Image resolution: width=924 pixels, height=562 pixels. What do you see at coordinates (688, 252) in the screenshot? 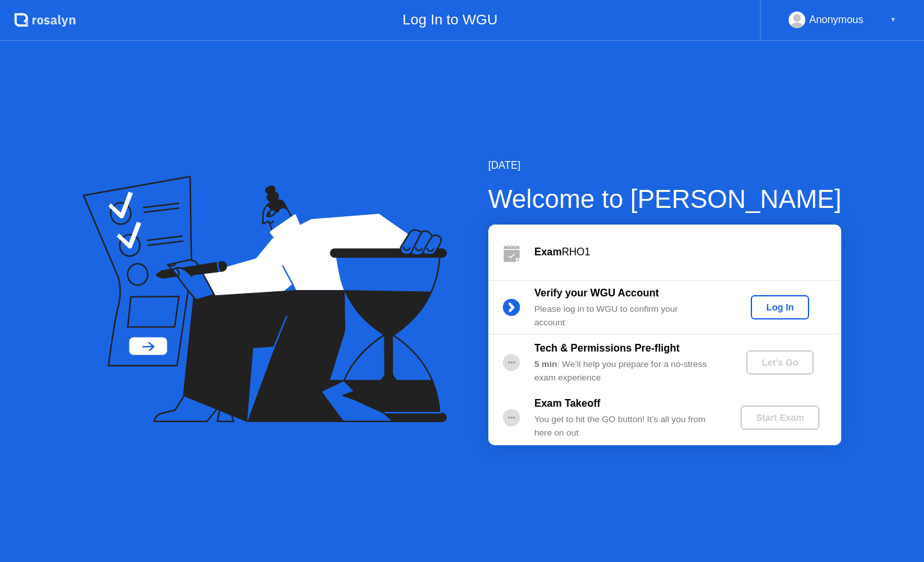
I see `div: RHO1` at bounding box center [688, 252].